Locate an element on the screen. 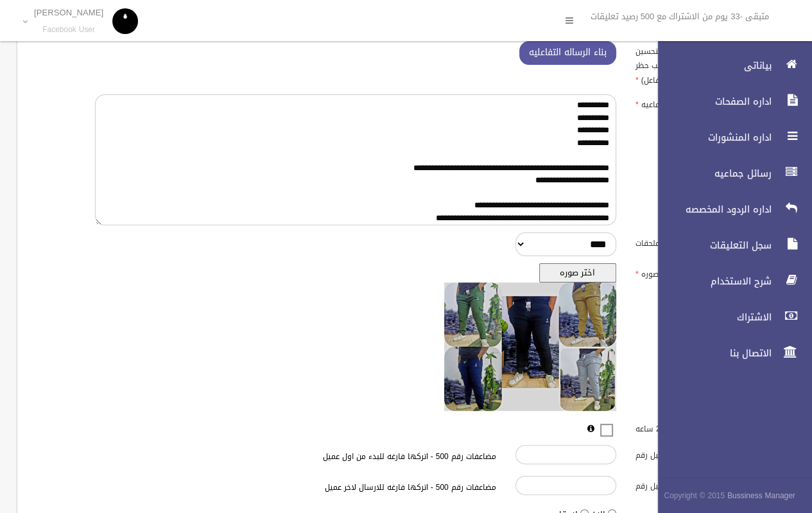  a: الاشتراك is located at coordinates (729, 317).